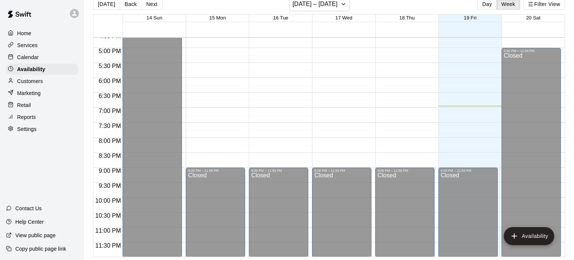 This screenshot has height=260, width=574. What do you see at coordinates (42, 93) in the screenshot?
I see `div: Marketing` at bounding box center [42, 93].